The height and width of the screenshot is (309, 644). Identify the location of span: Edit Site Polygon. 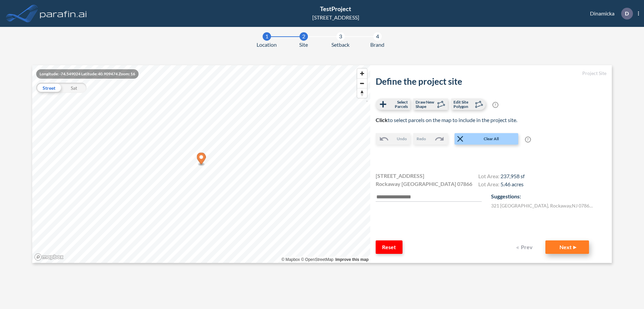
(463, 104).